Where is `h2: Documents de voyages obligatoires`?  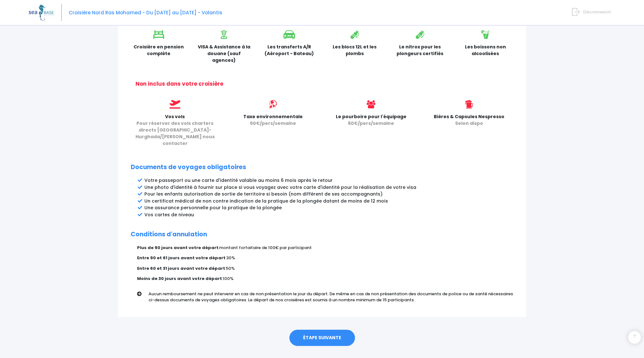 h2: Documents de voyages obligatoires is located at coordinates (322, 167).